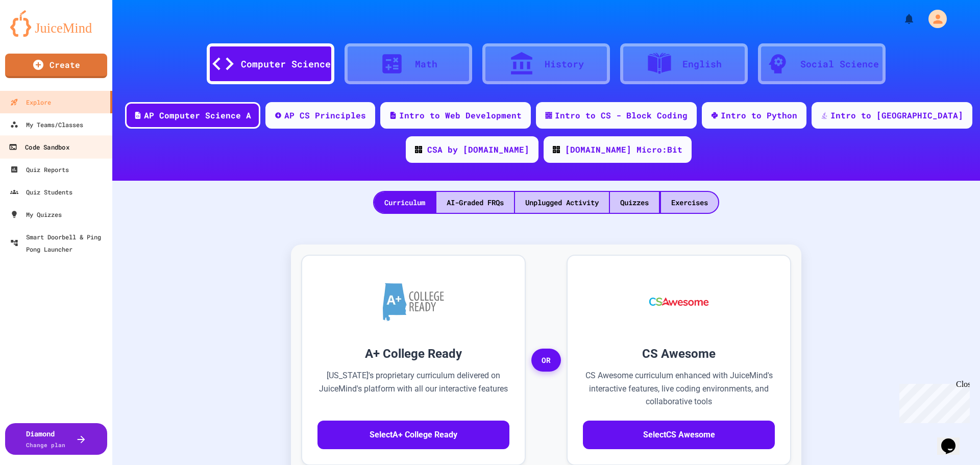  What do you see at coordinates (679, 389) in the screenshot?
I see `p: CS Awesome curriculum enhanced with JuiceMind's interactive features, live coding environments, a...` at bounding box center [679, 389].